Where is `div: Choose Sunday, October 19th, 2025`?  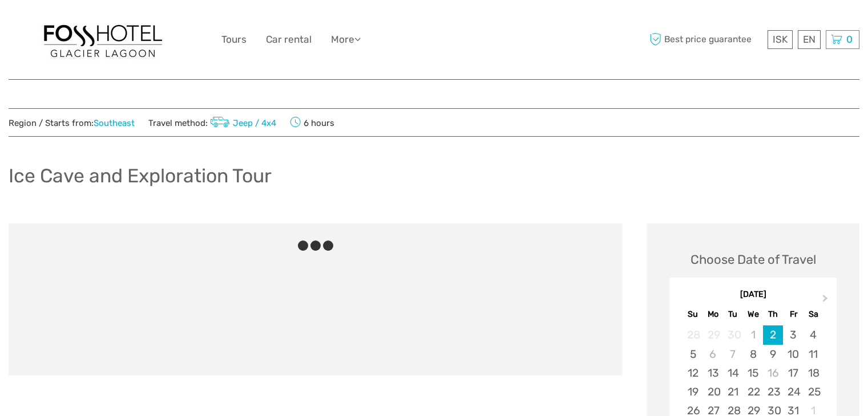
div: Choose Sunday, October 19th, 2025 is located at coordinates (692, 392).